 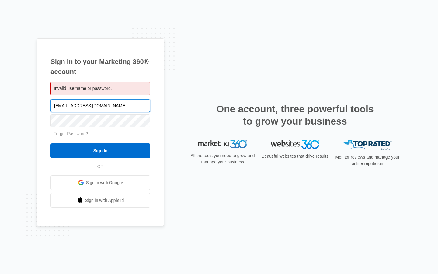 I want to click on a: Sign in with Apple Id, so click(x=100, y=200).